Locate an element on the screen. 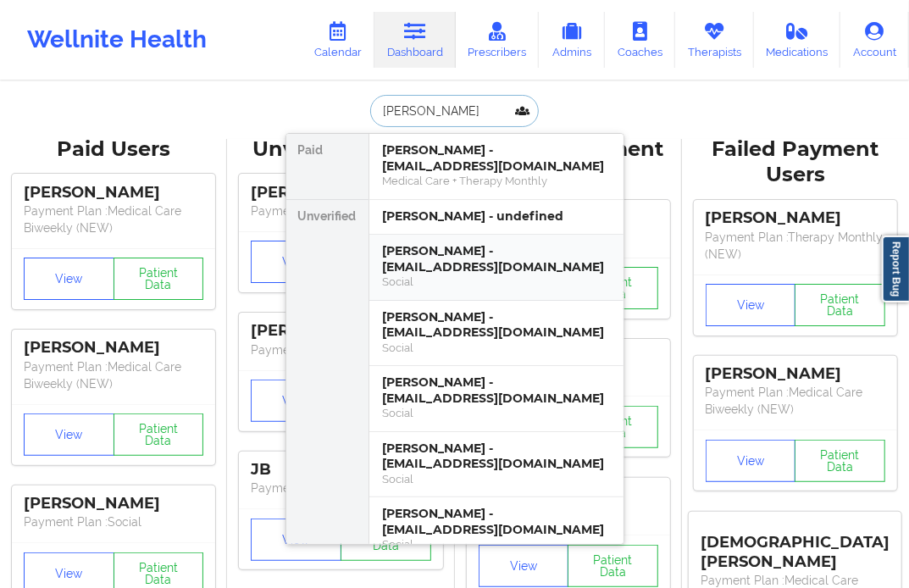 This screenshot has height=588, width=909. div: Unverified Users is located at coordinates (341, 149).